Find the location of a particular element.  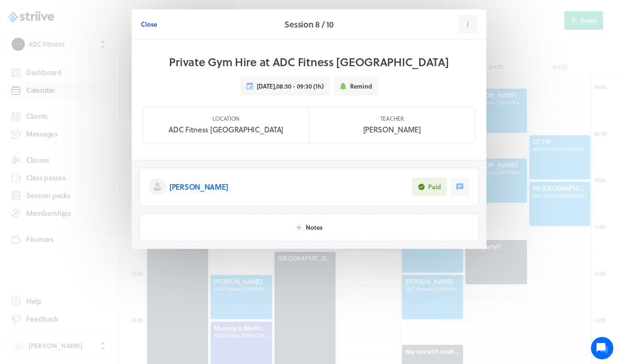

span: Notes is located at coordinates (314, 228).